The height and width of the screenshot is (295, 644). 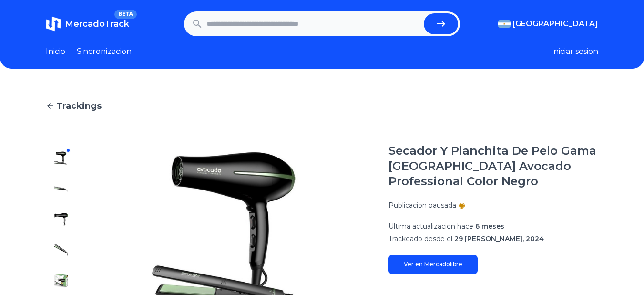 I want to click on button: Iniciar sesion, so click(x=574, y=51).